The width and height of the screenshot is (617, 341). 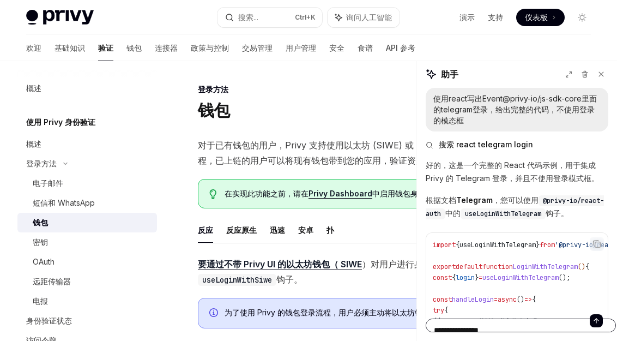 I want to click on code: useLoginWithSiwe, so click(x=237, y=280).